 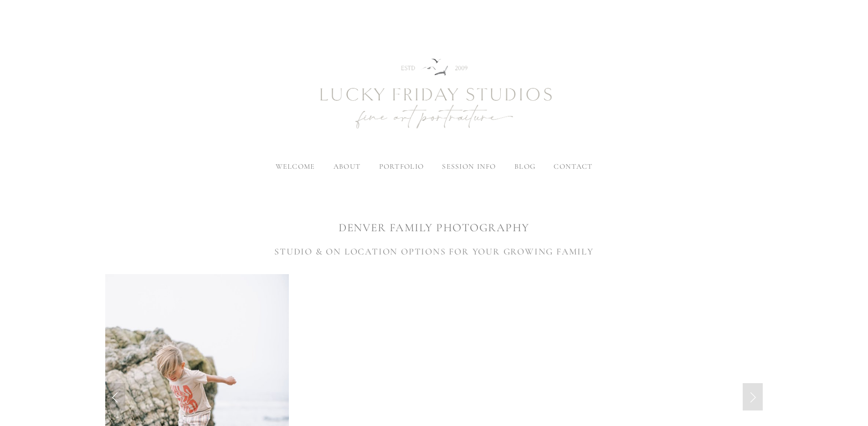 I want to click on label: about, so click(x=346, y=167).